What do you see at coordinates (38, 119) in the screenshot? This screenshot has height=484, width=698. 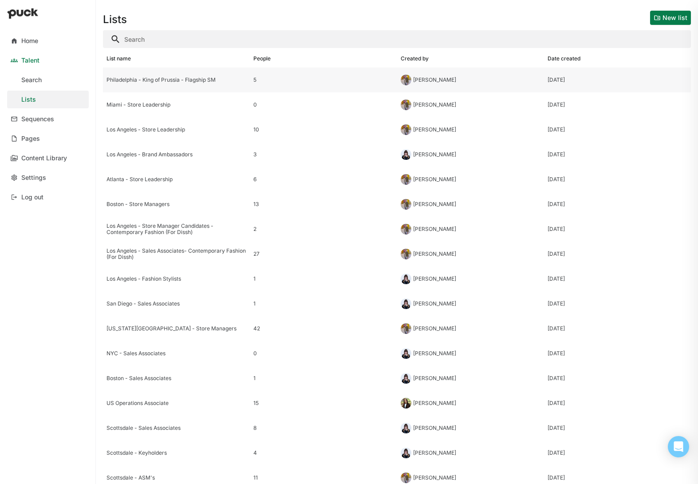 I see `div: Sequences` at bounding box center [38, 119].